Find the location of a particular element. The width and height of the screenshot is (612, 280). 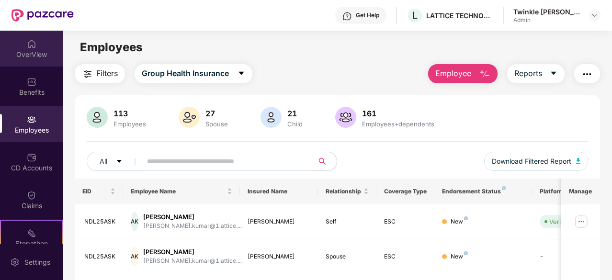

button: Filters is located at coordinates (100, 74).